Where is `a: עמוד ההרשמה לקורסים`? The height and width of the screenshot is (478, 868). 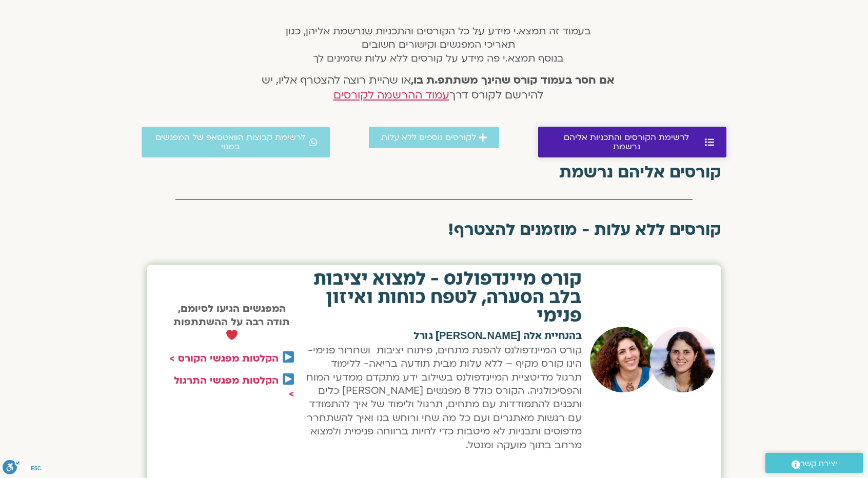
a: עמוד ההרשמה לקורסים is located at coordinates (392, 95).